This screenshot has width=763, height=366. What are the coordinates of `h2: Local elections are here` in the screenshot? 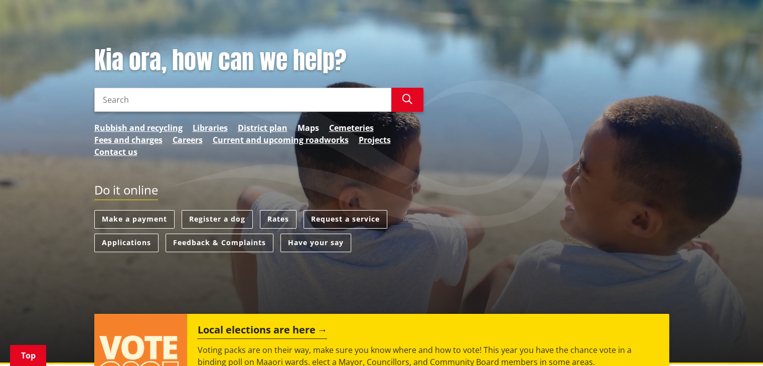 It's located at (262, 332).